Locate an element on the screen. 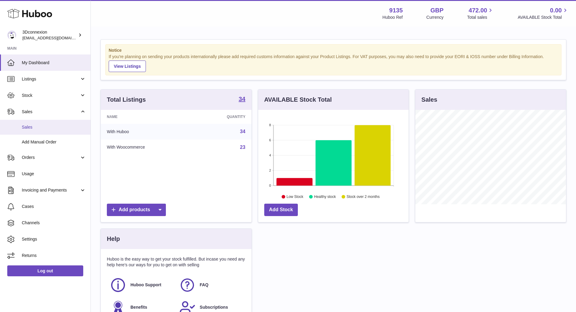 The width and height of the screenshot is (576, 312). span: Usage is located at coordinates (54, 174).